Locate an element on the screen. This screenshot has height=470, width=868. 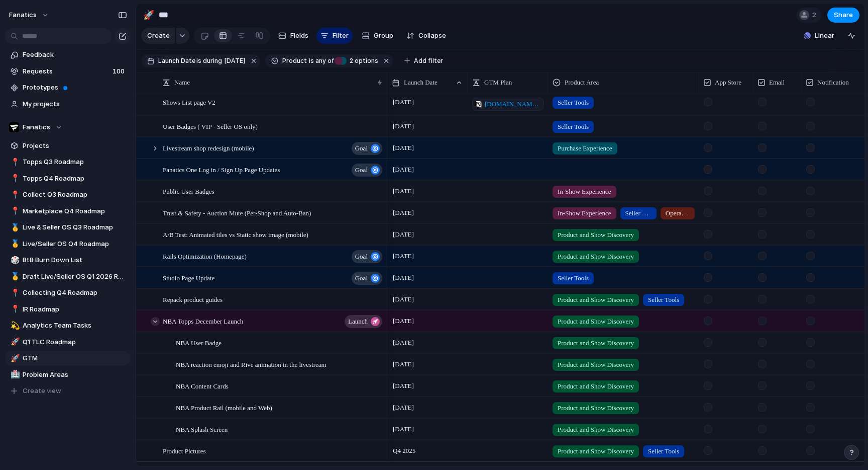
span: Topps Q4 Roadmap is located at coordinates (75, 179).